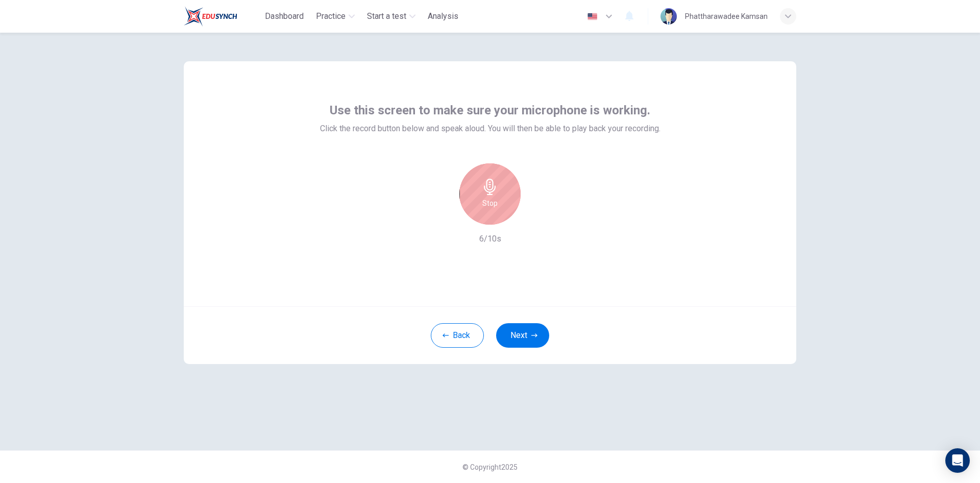  What do you see at coordinates (285, 17) in the screenshot?
I see `span: Dashboard` at bounding box center [285, 17].